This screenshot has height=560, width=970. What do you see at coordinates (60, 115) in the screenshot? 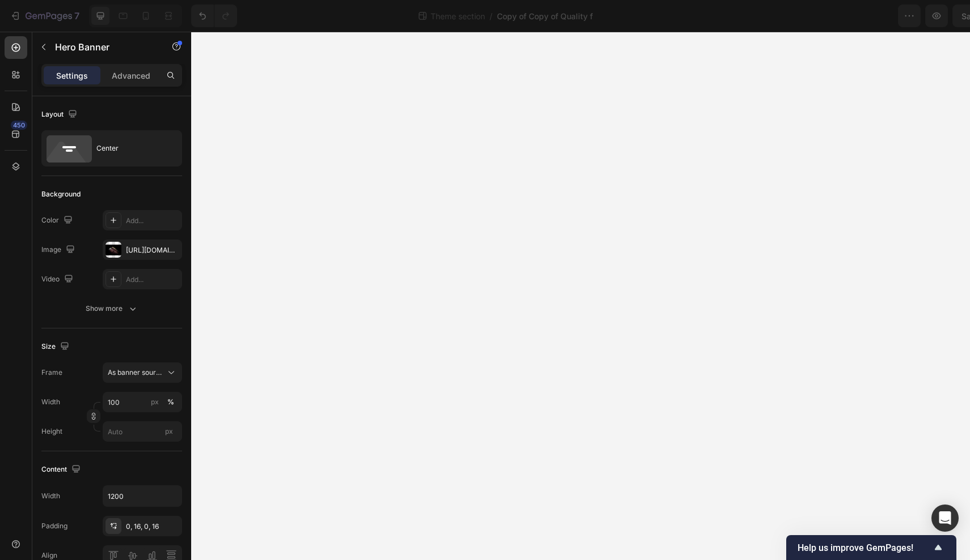
I see `div: Layout` at bounding box center [60, 115].